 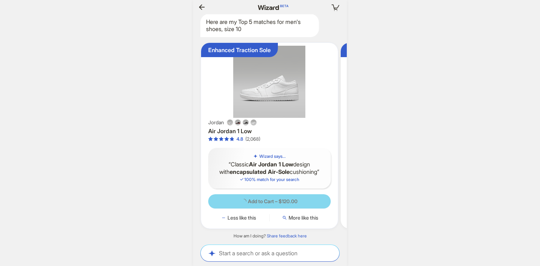 I want to click on span: loading, so click(x=244, y=202).